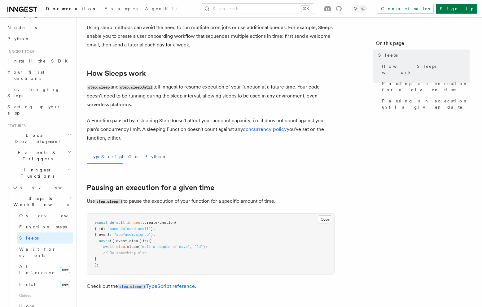 This screenshot has height=307, width=482. Describe the element at coordinates (108, 247) in the screenshot. I see `span: await` at that location.